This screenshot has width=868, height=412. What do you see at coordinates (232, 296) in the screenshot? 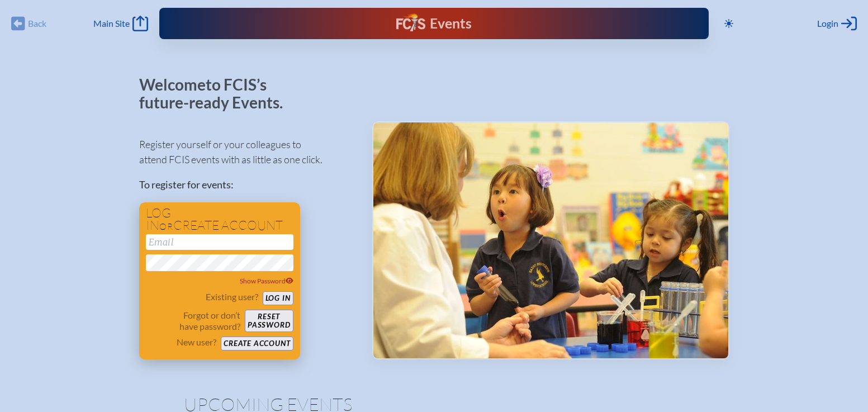
I see `p: Existing user?` at bounding box center [232, 296].